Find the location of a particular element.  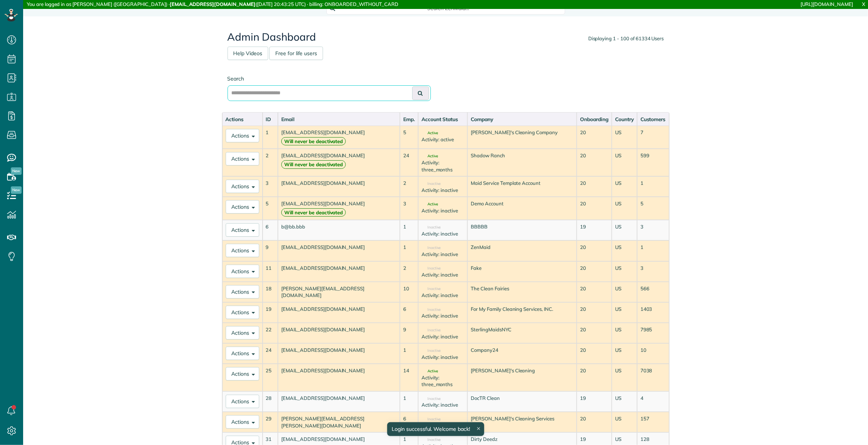

td: Shadow Ranch is located at coordinates (522, 162).